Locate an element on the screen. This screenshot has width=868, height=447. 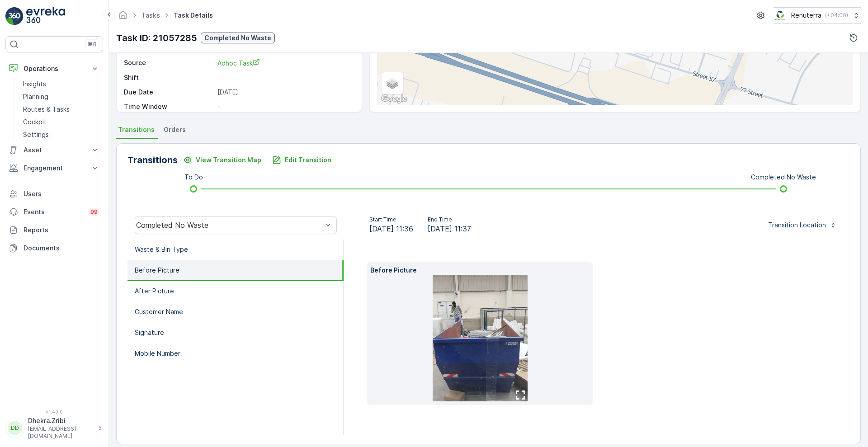
p: Signature is located at coordinates (150, 332).